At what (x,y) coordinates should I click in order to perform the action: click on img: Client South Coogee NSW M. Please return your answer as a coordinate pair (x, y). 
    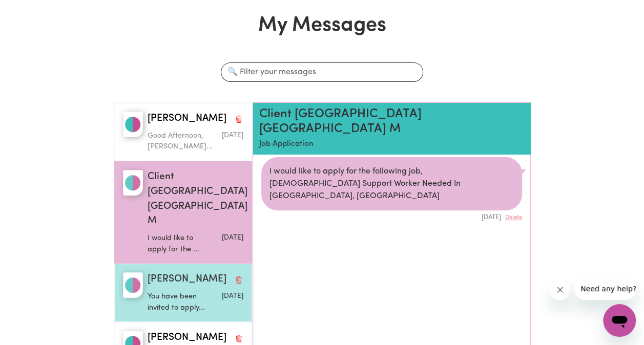
    Looking at the image, I should click on (133, 183).